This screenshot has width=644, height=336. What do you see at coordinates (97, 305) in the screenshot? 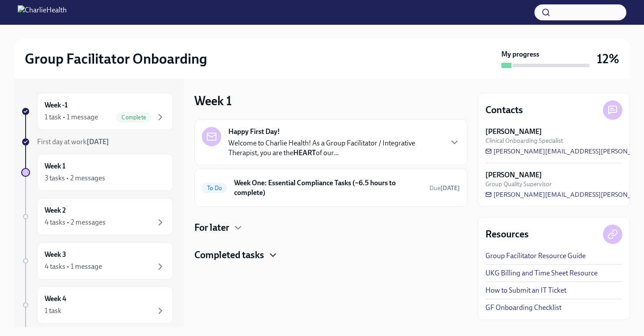
I see `a: Week 41 task` at bounding box center [97, 305].